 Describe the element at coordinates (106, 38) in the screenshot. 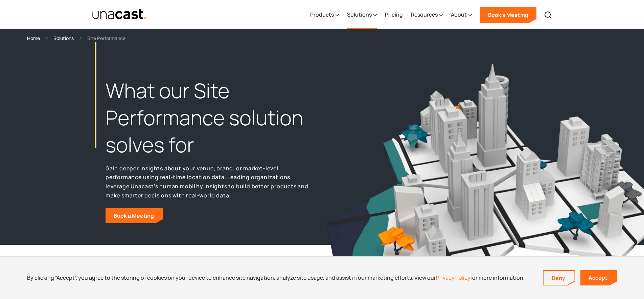

I see `div: Site Performance` at that location.